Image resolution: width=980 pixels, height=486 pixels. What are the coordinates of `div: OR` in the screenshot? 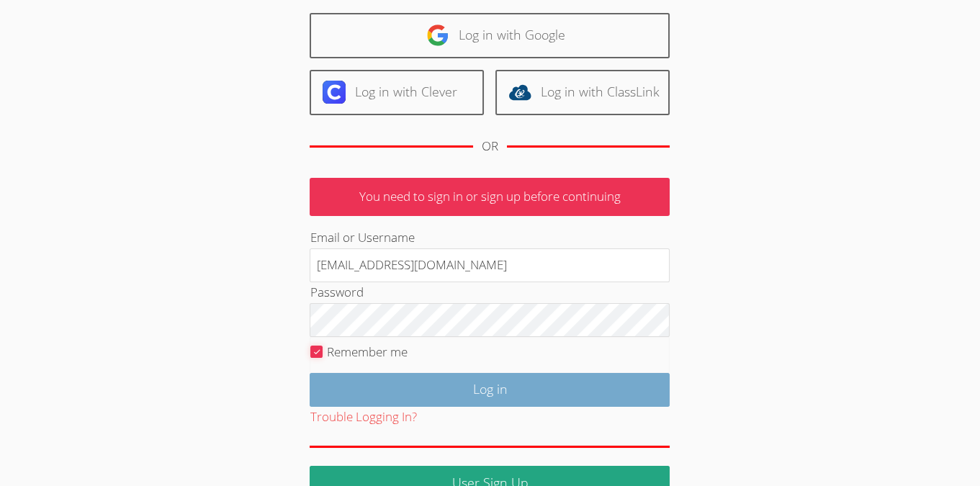 It's located at (490, 146).